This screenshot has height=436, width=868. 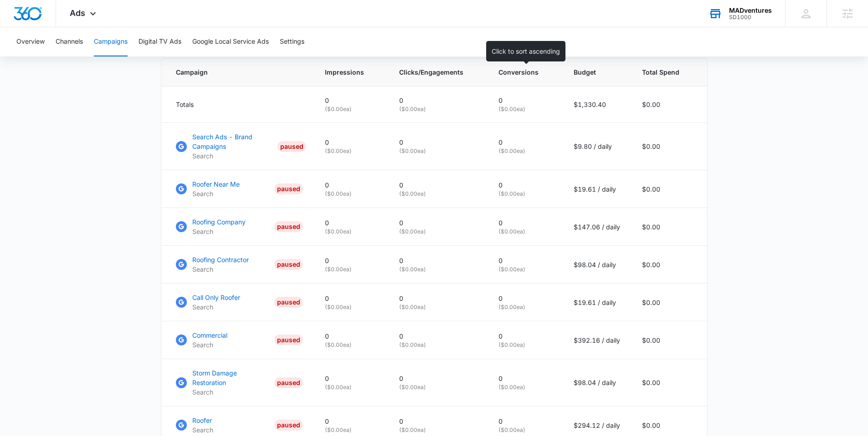 I want to click on a: Google AdsRoofing CompanySearchPAUSED, so click(x=239, y=227).